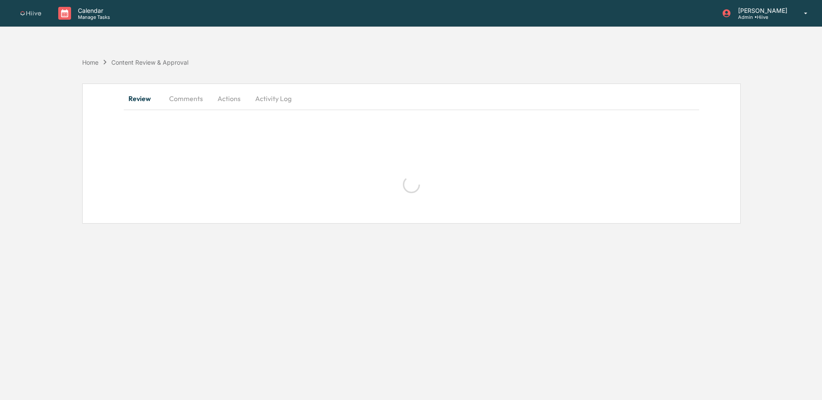 The width and height of the screenshot is (822, 400). Describe the element at coordinates (92, 10) in the screenshot. I see `p: Calendar` at that location.